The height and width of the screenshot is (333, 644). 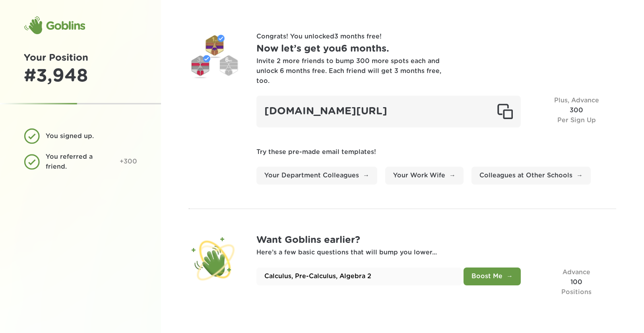 What do you see at coordinates (356, 71) in the screenshot?
I see `div: Invite 2 more friends to bump 300 more spots each and unlock 6 months free. Each friend will get ...` at bounding box center [356, 71].